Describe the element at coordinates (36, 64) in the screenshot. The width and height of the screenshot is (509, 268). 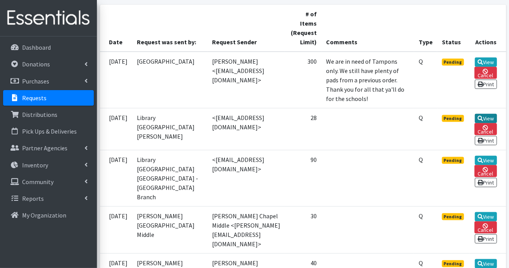
I see `p: Donations` at that location.